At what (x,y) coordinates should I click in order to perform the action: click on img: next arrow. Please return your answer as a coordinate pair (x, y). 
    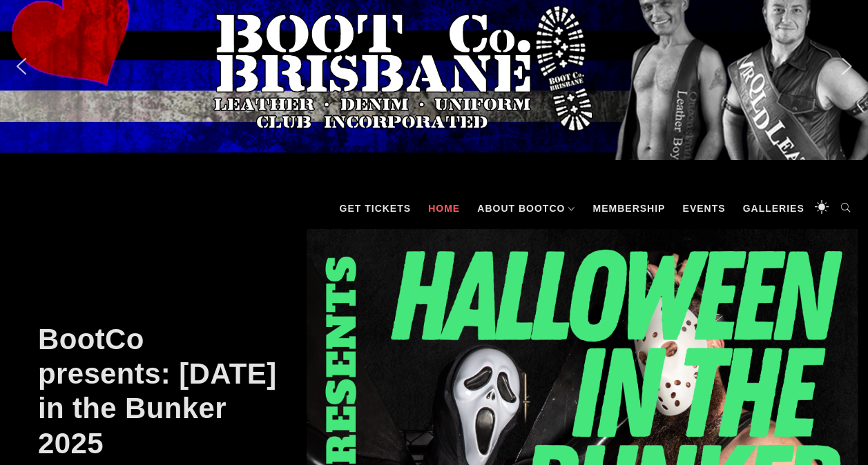
    Looking at the image, I should click on (846, 66).